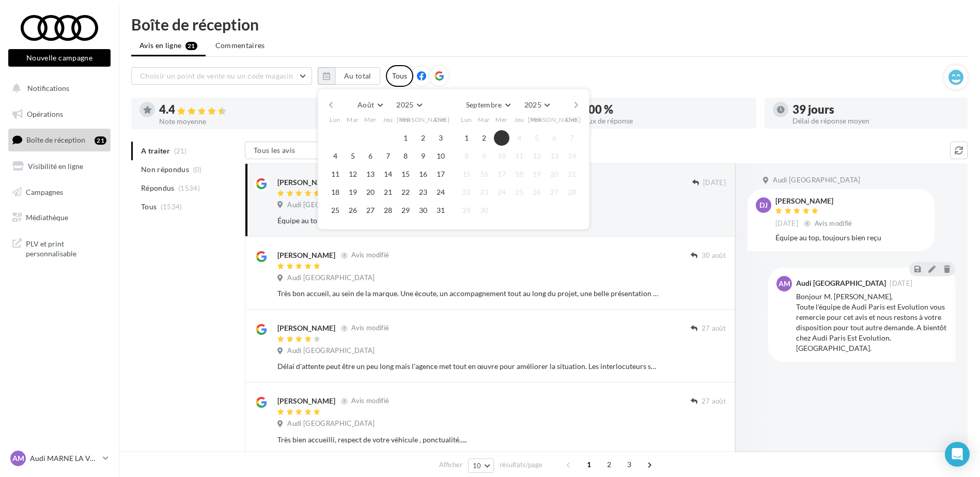  Describe the element at coordinates (520, 174) in the screenshot. I see `button: 18` at that location.